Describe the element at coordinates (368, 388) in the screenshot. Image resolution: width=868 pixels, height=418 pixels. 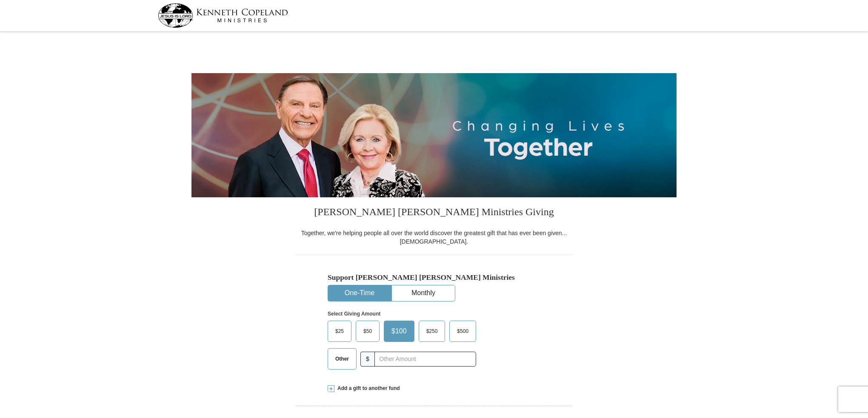
I see `span: Add a gift to another fund` at that location.